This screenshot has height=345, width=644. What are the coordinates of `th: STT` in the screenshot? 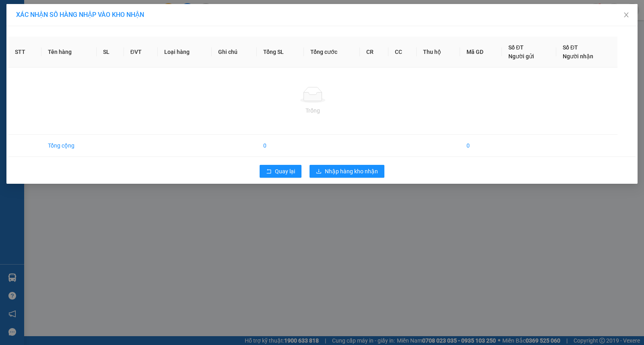 It's located at (25, 52).